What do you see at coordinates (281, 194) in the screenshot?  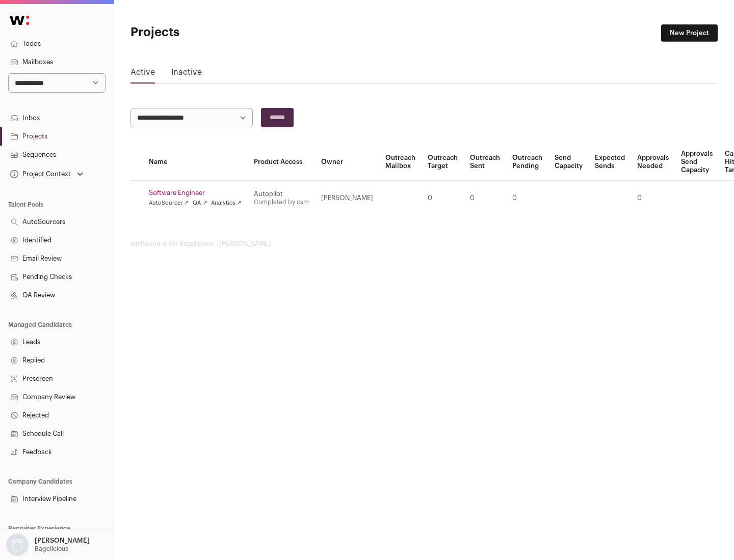 I see `div: Autopilot` at bounding box center [281, 194].